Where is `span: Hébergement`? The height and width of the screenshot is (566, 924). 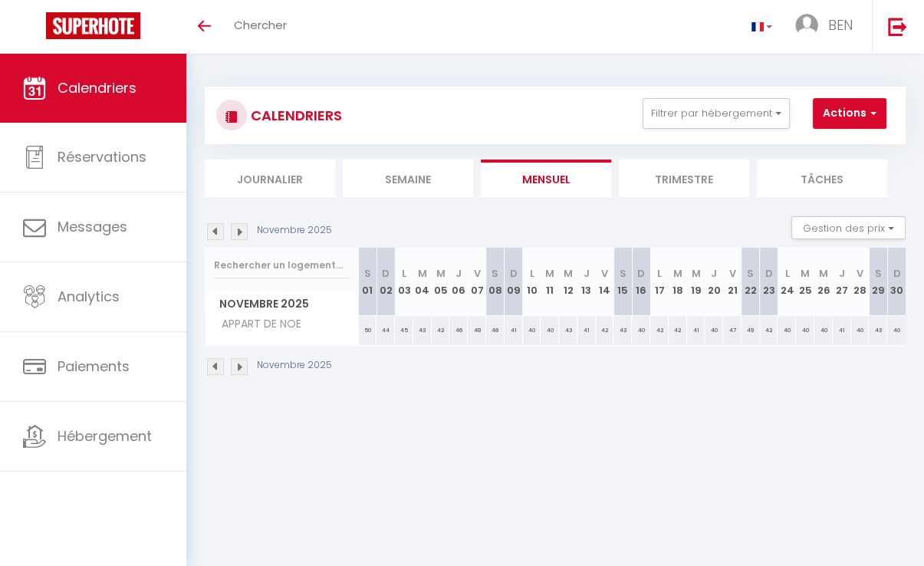 span: Hébergement is located at coordinates (104, 436).